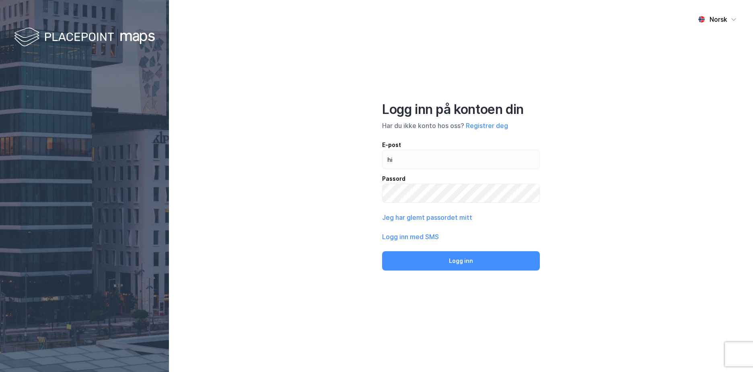  I want to click on button: Jeg har glemt passordet mitt, so click(427, 217).